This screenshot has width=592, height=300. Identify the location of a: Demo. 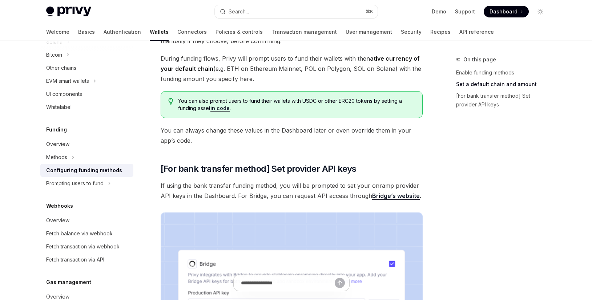
(439, 12).